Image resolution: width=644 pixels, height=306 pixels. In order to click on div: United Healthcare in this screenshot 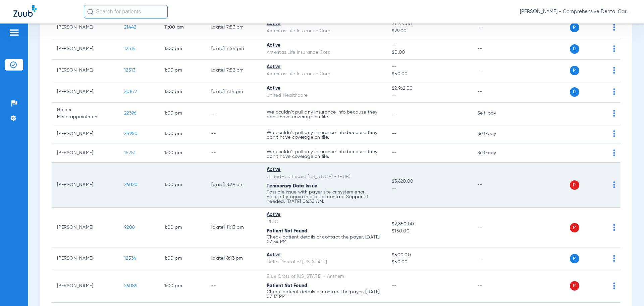, I will do `click(324, 95)`.